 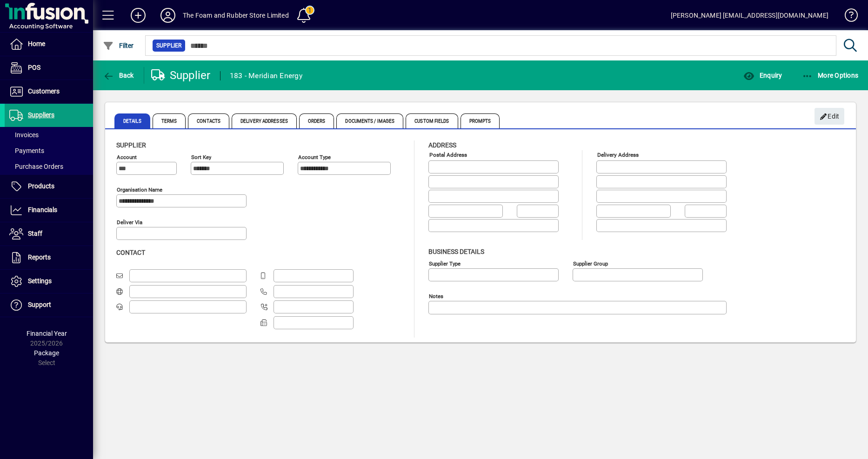 What do you see at coordinates (830, 76) in the screenshot?
I see `span: More Options` at bounding box center [830, 76].